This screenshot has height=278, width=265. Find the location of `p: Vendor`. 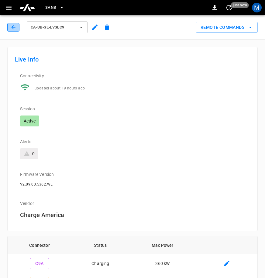

p: Vendor is located at coordinates (135, 204).